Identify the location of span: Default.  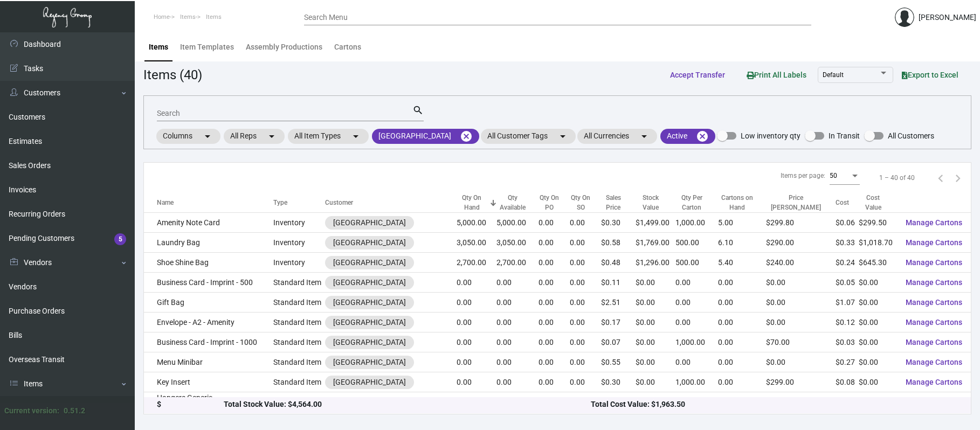
(833, 75).